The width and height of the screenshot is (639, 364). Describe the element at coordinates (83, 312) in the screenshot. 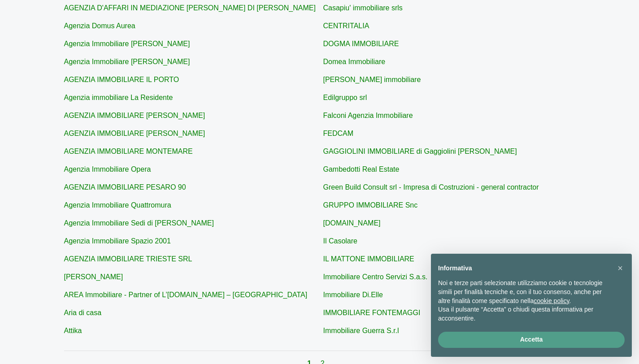

I see `a: Aria di casa` at that location.